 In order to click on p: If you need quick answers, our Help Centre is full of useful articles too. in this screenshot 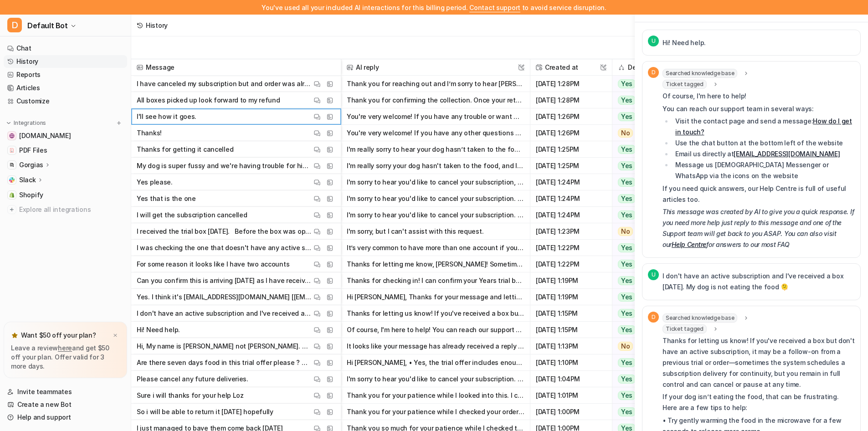, I will do `click(759, 195)`.